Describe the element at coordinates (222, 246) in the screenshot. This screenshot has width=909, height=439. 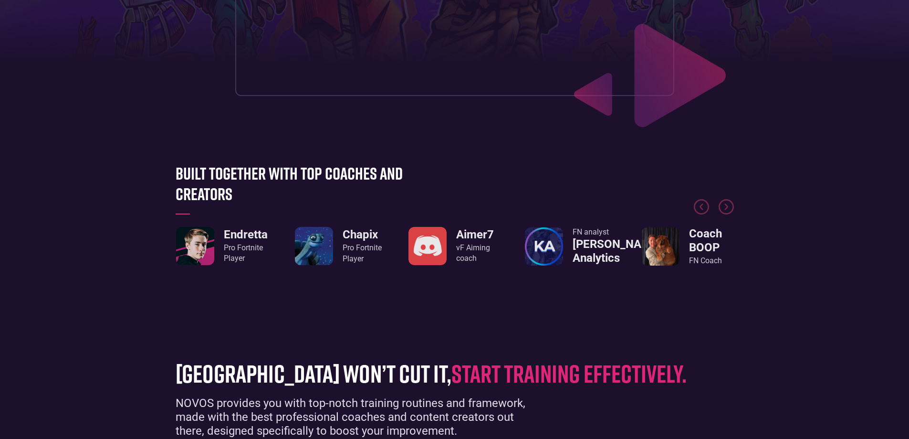
I see `div: 1 / 8` at that location.